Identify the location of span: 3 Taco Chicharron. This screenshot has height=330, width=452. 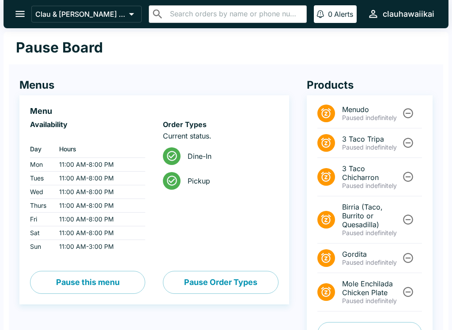
(371, 173).